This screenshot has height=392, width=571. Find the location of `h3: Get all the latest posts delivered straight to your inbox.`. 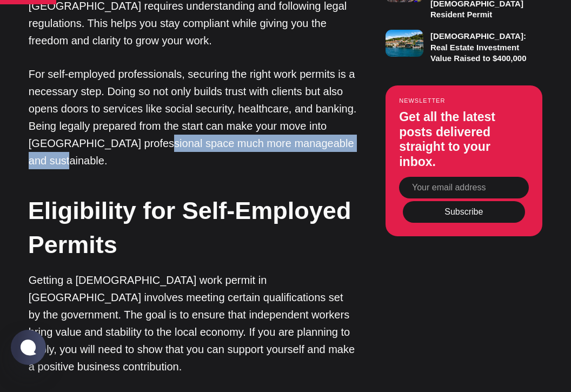

h3: Get all the latest posts delivered straight to your inbox. is located at coordinates (464, 140).